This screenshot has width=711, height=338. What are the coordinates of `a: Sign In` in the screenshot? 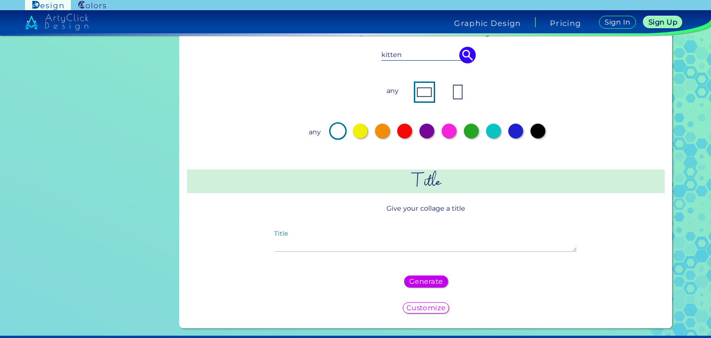 It's located at (617, 22).